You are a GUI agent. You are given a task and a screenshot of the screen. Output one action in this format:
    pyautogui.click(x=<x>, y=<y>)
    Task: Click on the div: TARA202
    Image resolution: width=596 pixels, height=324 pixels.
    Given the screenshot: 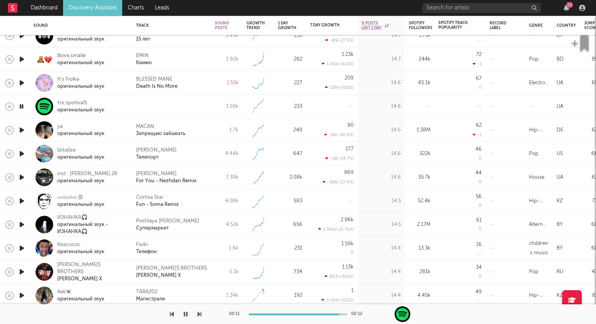 What is the action you would take?
    pyautogui.click(x=147, y=292)
    